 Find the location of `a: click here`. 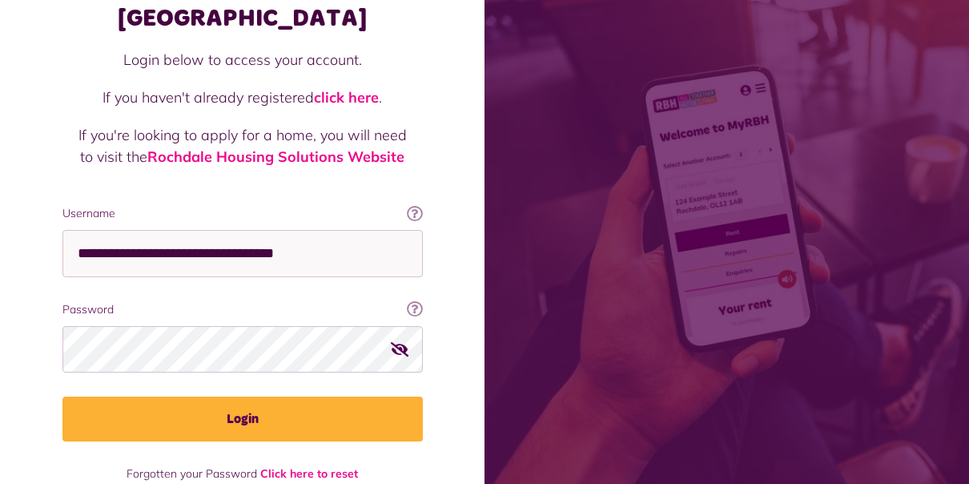

a: click here is located at coordinates (346, 97).